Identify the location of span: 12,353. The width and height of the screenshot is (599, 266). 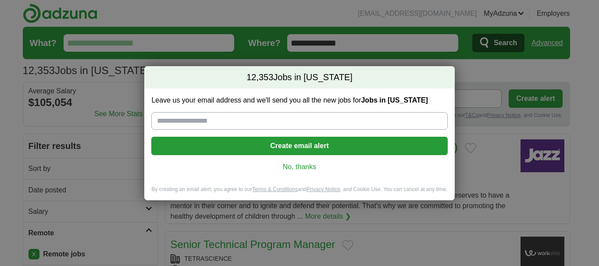
(260, 78).